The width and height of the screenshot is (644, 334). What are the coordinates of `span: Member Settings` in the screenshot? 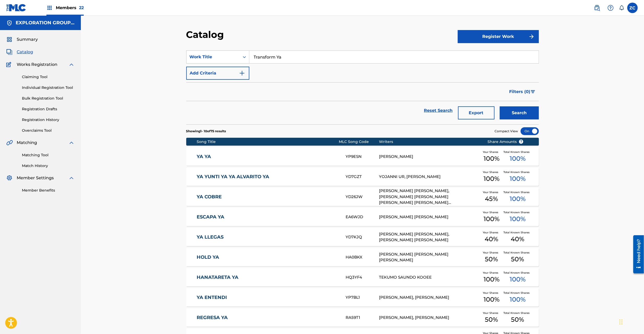 It's located at (35, 178).